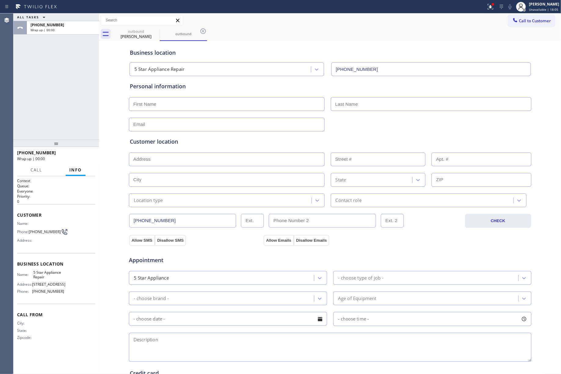 This screenshot has width=561, height=374. Describe the element at coordinates (358, 298) in the screenshot. I see `div: Age of Equipment` at that location.